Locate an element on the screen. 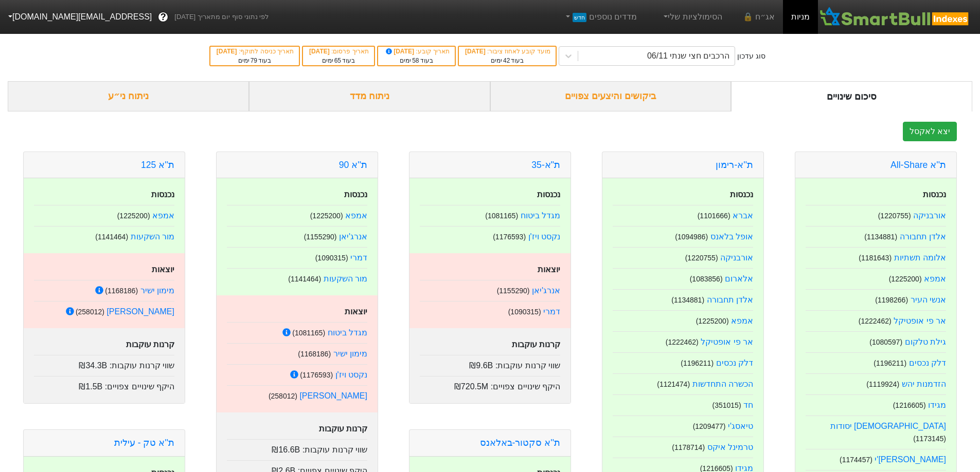 The image size is (980, 472). small: ( 1178714 ) is located at coordinates (688, 448).